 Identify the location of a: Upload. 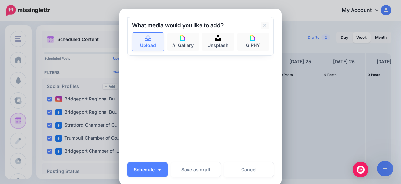
(148, 42).